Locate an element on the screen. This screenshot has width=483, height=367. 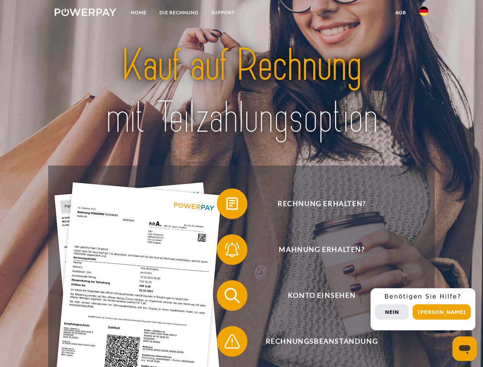
img: de is located at coordinates (424, 11).